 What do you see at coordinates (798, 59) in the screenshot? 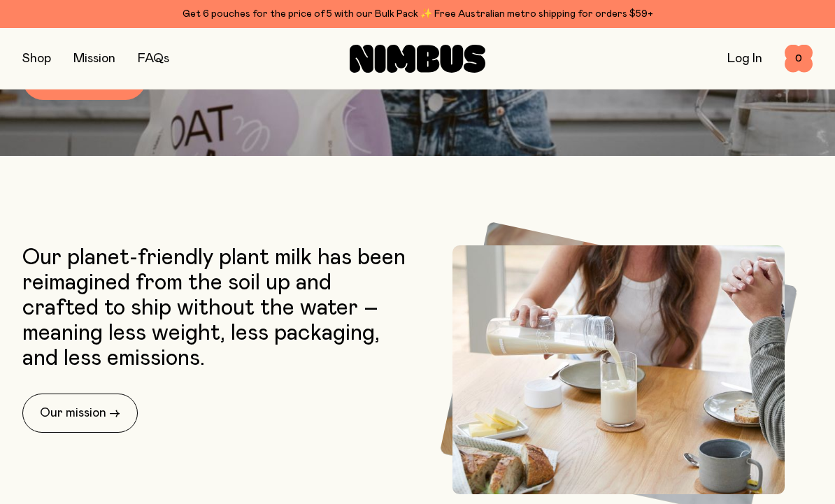
I see `button: 0` at bounding box center [798, 59].